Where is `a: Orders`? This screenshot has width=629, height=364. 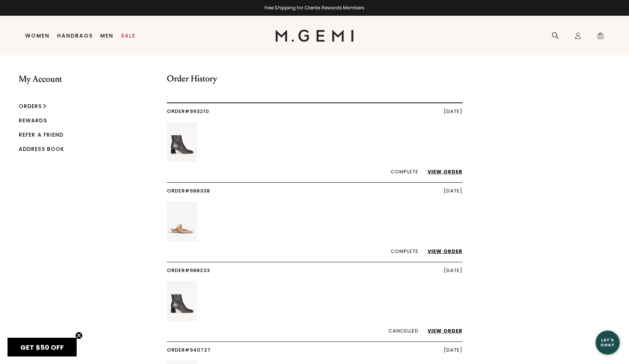 a: Orders is located at coordinates (30, 106).